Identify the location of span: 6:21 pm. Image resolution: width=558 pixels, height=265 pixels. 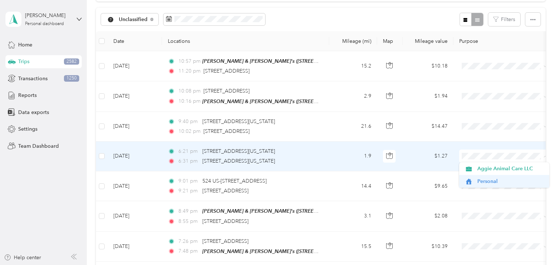
(189, 152).